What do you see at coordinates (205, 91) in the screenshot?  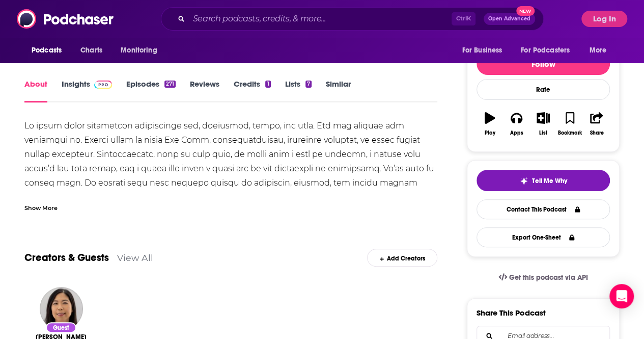 I see `a: Reviews` at bounding box center [205, 91].